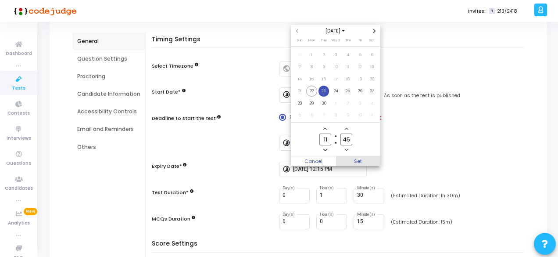 This screenshot has height=257, width=558. I want to click on span: Mon, so click(312, 40).